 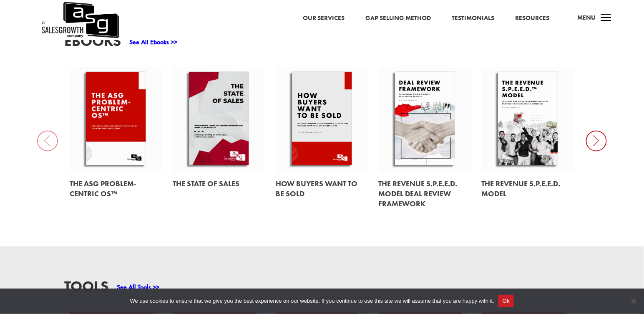 I want to click on span: No, so click(x=633, y=301).